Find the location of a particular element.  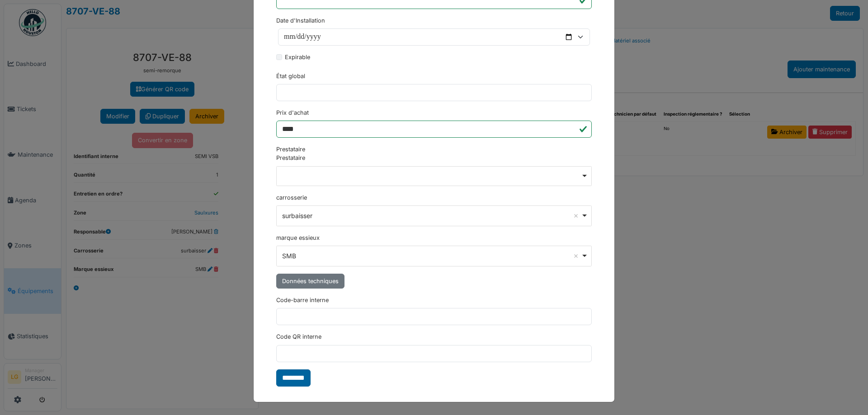

label: Prix d'achat is located at coordinates (292, 113).